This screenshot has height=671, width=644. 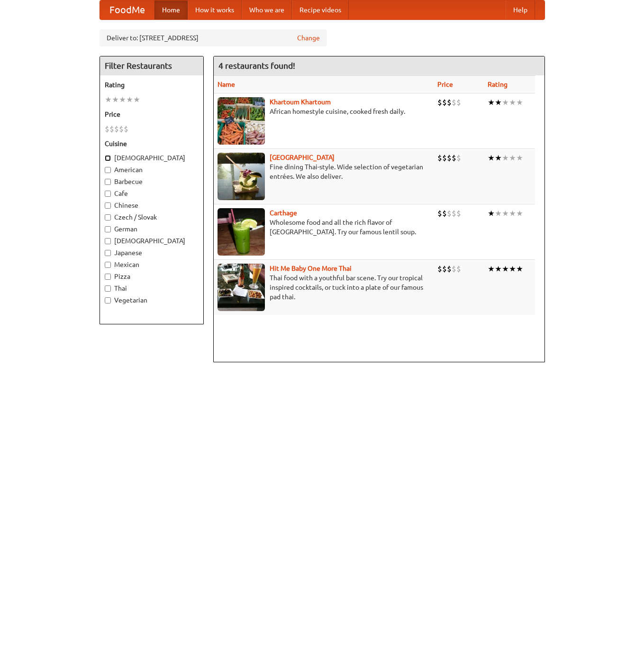 I want to click on img: khartoum.jpg, so click(x=242, y=121).